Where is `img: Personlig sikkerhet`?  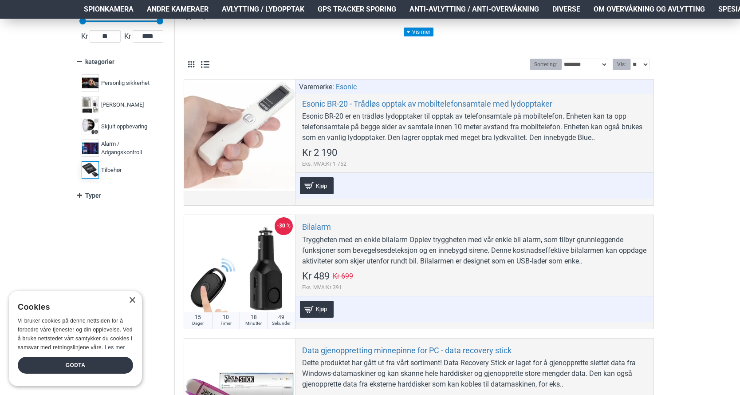
img: Personlig sikkerhet is located at coordinates (90, 83).